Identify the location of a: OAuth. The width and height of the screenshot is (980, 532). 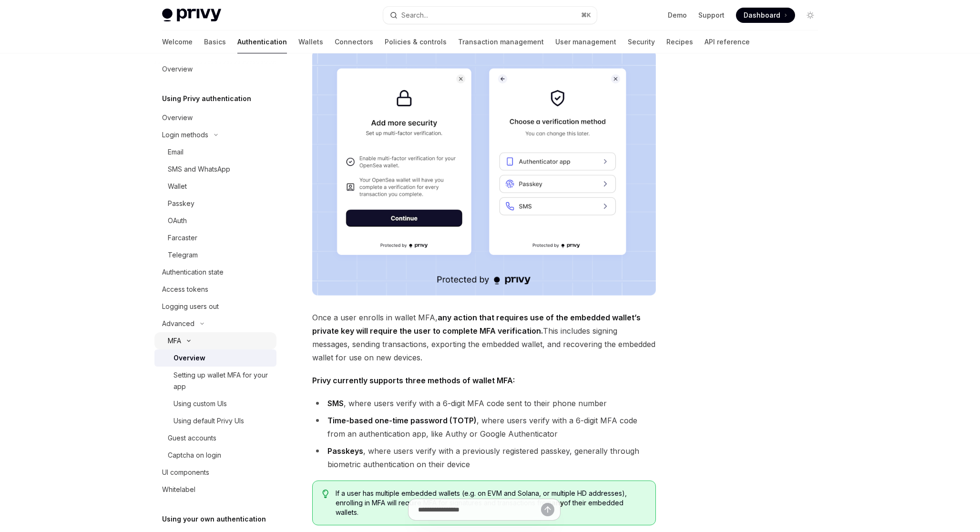
(216, 221).